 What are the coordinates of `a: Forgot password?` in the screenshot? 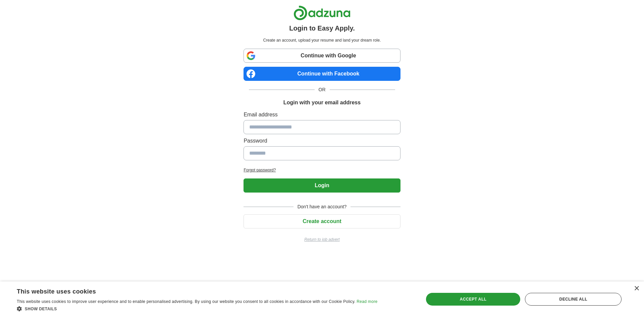 It's located at (322, 170).